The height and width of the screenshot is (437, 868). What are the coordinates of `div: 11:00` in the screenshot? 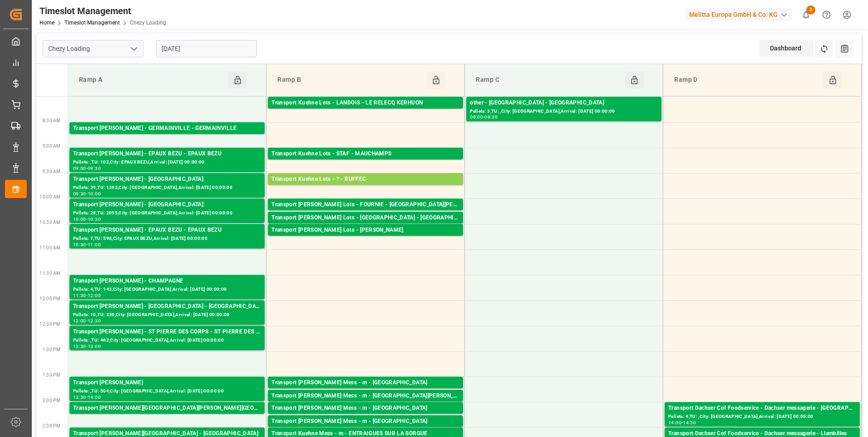 It's located at (94, 244).